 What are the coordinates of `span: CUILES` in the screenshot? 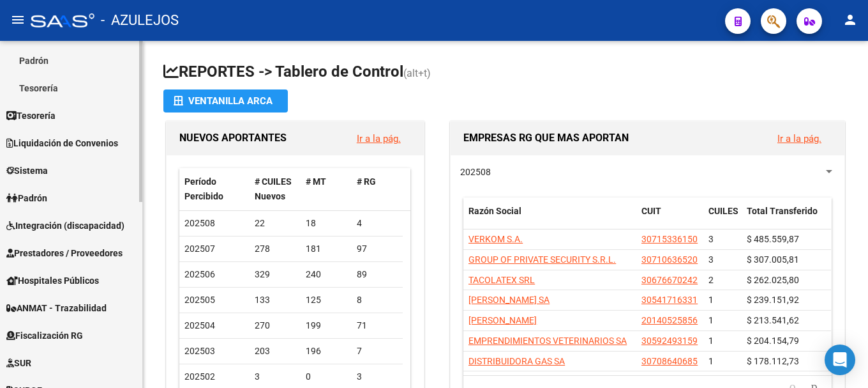 It's located at (723, 211).